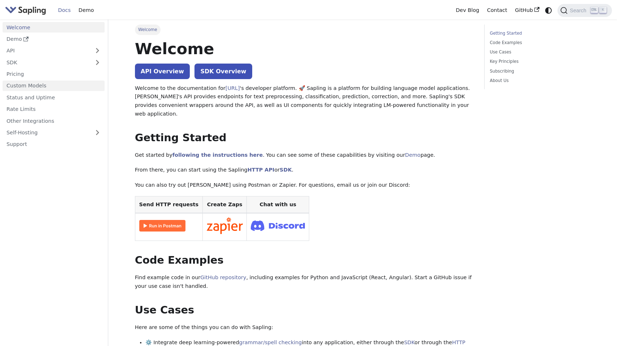  Describe the element at coordinates (304, 170) in the screenshot. I see `p: From there, you can start using the Sapling or .` at that location.